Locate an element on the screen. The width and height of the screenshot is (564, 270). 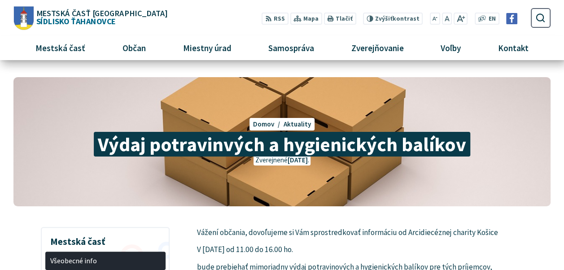
span: EN is located at coordinates (492, 19).